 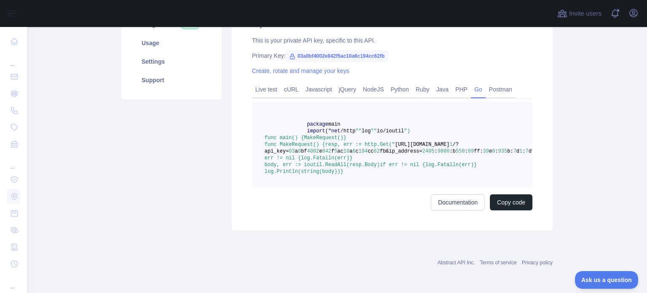 I want to click on button: Invite users, so click(x=580, y=13).